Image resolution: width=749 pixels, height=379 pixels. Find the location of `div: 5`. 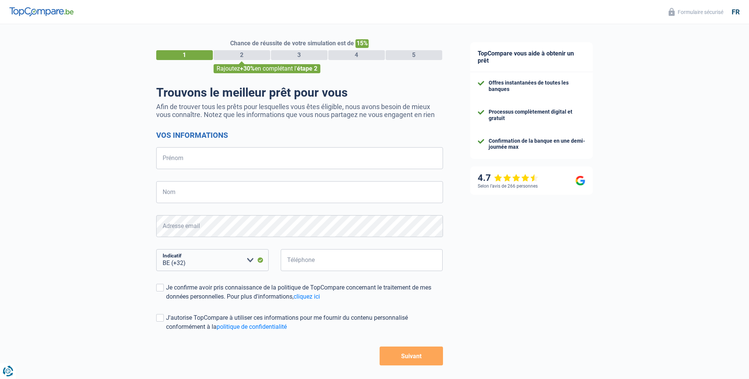

div: 5 is located at coordinates (414, 55).